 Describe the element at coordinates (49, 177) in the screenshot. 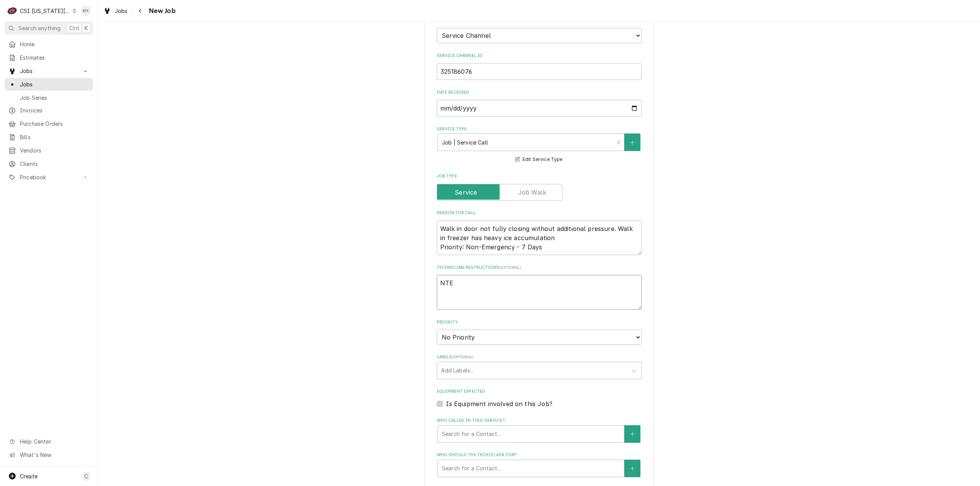

I see `a: Go to Pricebook` at that location.